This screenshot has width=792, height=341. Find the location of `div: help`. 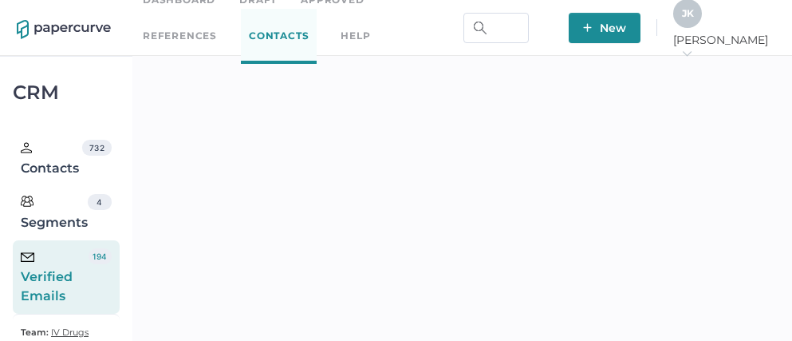

div: help is located at coordinates (355, 36).